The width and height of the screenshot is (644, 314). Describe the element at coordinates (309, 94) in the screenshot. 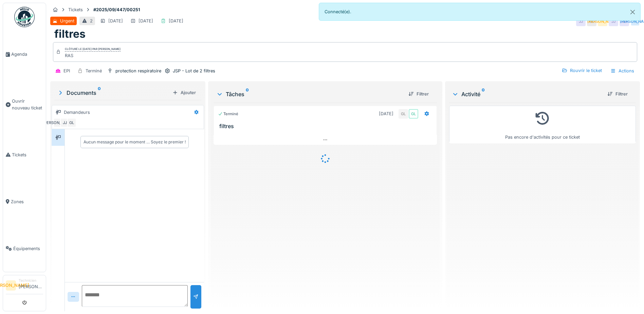

I see `div: Tâches` at that location.